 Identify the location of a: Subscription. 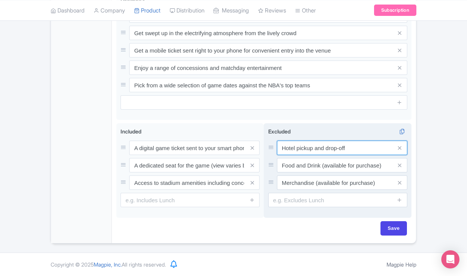
(395, 10).